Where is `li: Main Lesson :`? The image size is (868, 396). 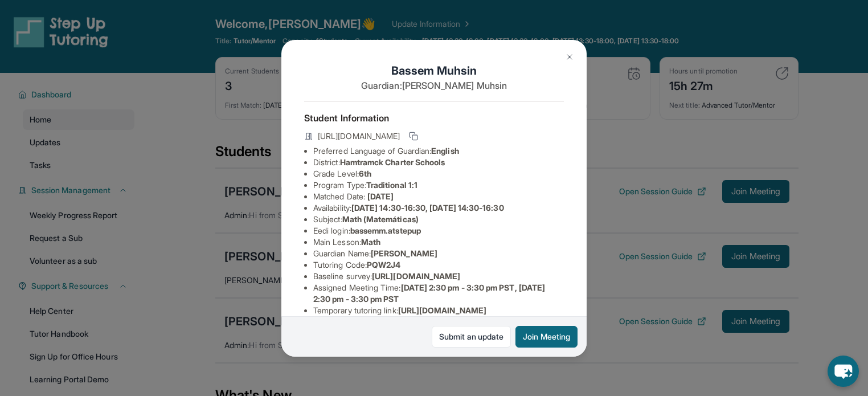
li: Main Lesson : is located at coordinates (438, 242).